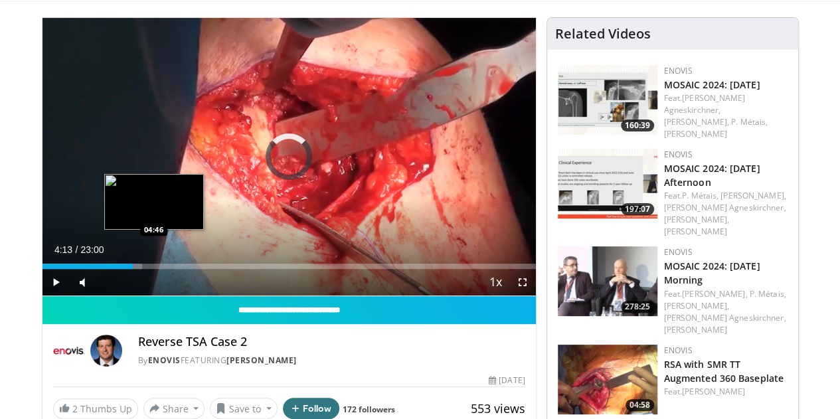  What do you see at coordinates (368, 409) in the screenshot?
I see `a: 172 followers` at bounding box center [368, 409].